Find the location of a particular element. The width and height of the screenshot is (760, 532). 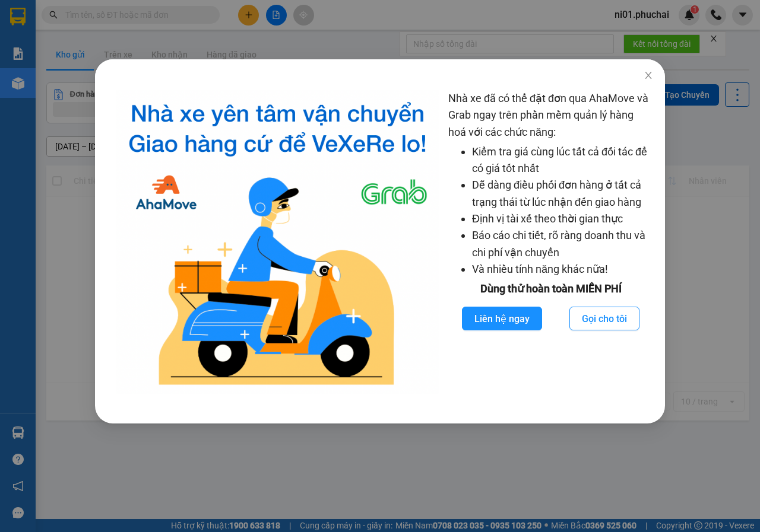

li: Định vị tài xế theo thời gian thực is located at coordinates (562, 219).